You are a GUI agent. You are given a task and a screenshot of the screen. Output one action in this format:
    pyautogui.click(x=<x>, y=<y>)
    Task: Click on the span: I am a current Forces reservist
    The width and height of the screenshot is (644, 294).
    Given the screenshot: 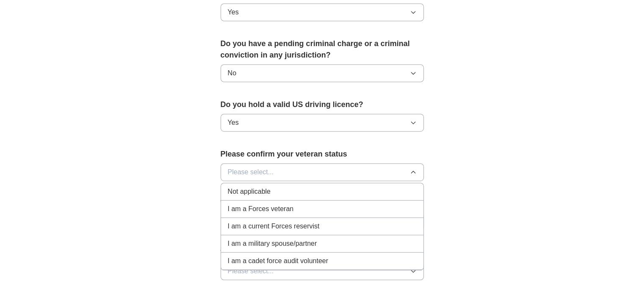 What is the action you would take?
    pyautogui.click(x=274, y=227)
    